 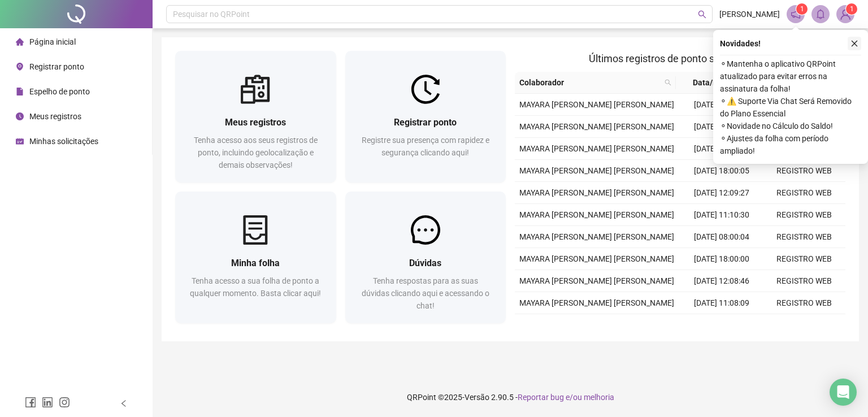 What do you see at coordinates (47, 402) in the screenshot?
I see `span: linkedin` at bounding box center [47, 402].